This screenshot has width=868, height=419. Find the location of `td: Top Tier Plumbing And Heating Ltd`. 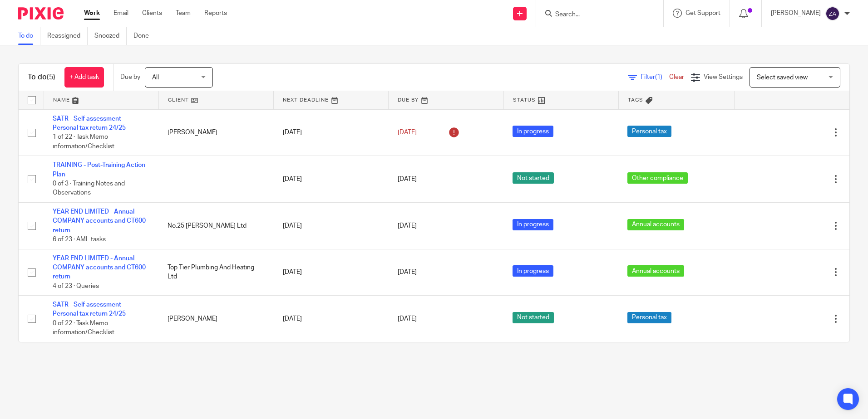

td: Top Tier Plumbing And Heating Ltd is located at coordinates (216, 272).